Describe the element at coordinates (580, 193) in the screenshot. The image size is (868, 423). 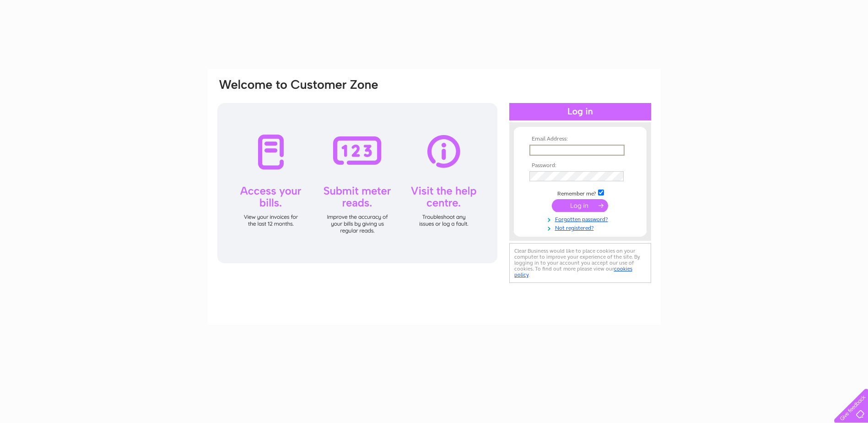
I see `td: Remember me?` at that location.